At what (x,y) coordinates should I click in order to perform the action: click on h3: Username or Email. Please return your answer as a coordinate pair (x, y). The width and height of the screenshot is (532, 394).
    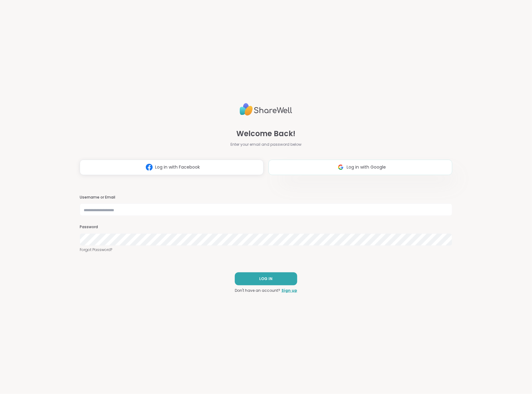
    Looking at the image, I should click on (266, 197).